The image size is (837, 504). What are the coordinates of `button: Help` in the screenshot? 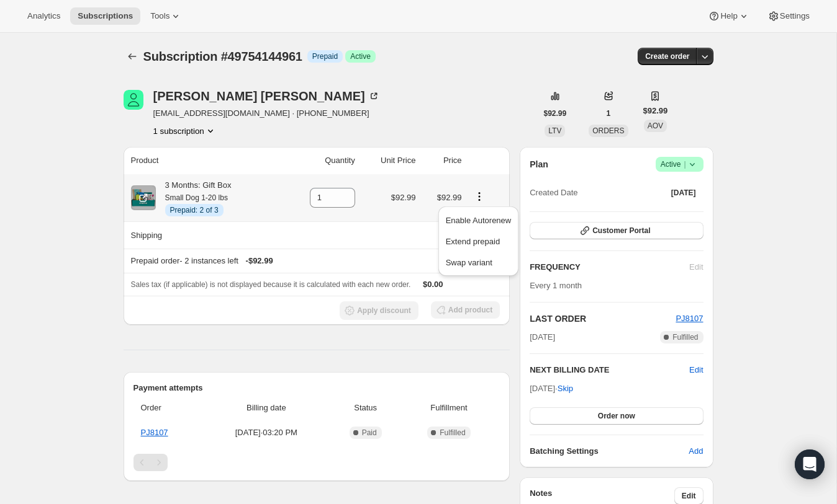 It's located at (728, 16).